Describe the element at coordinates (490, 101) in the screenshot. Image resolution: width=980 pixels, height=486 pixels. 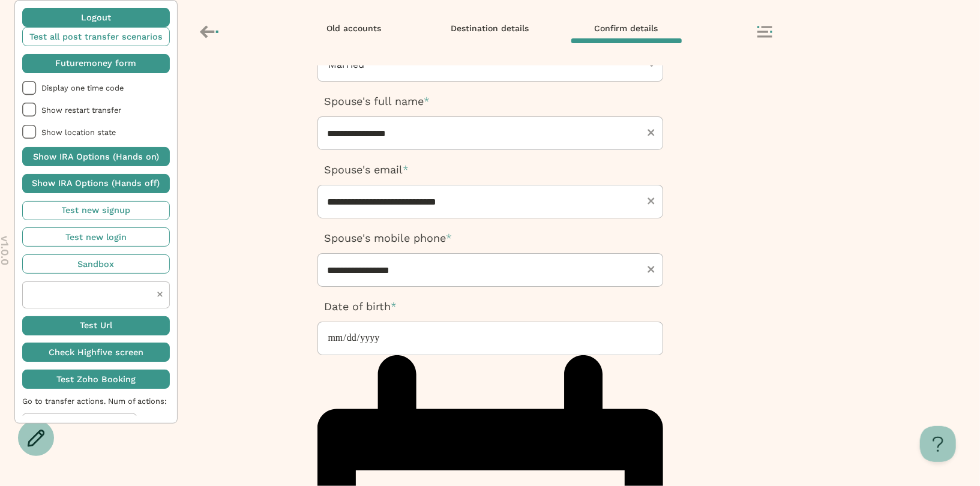
I see `p: Spouse's full name` at that location.